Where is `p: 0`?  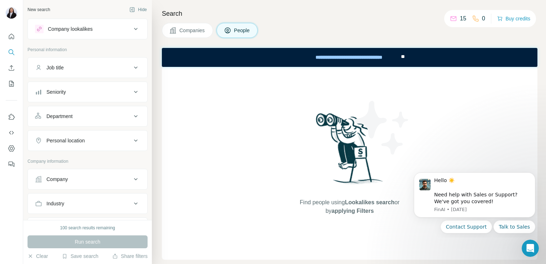
p: 0 is located at coordinates (484, 19).